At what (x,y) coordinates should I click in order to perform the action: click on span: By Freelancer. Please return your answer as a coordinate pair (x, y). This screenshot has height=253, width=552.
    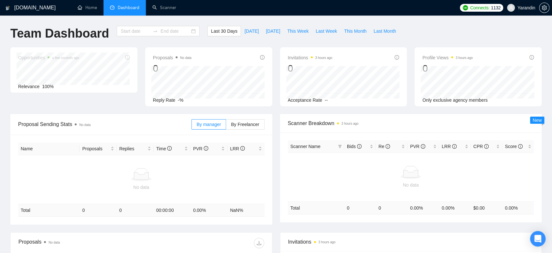
    Looking at the image, I should click on (245, 124).